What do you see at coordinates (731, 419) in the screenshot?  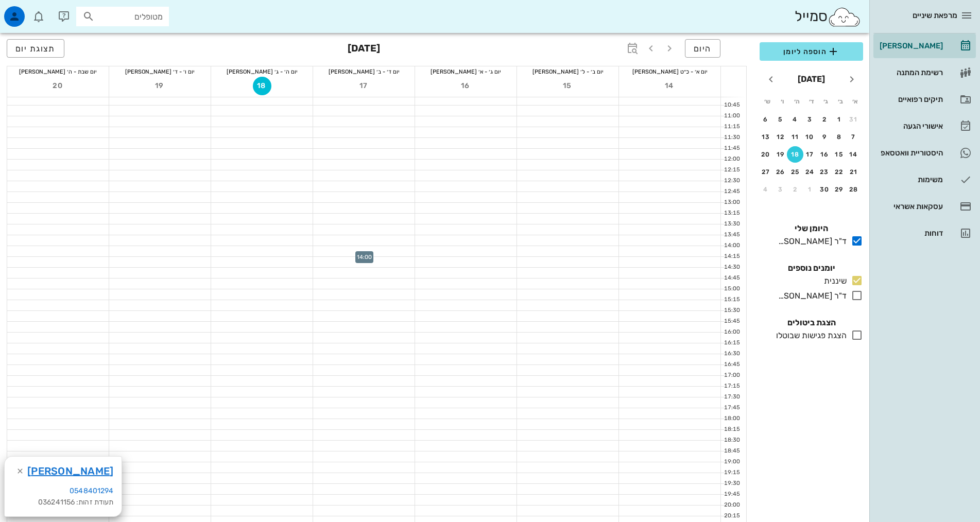 I see `div: 18:00` at bounding box center [731, 419].